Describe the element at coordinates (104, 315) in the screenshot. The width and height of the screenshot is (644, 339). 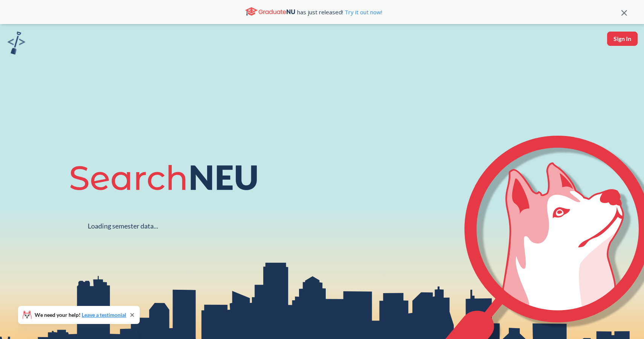
I see `a: Leave a testimonial` at that location.